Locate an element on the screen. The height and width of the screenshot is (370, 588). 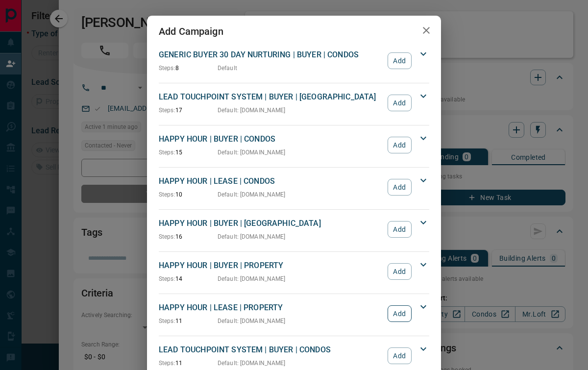
p: 8 is located at coordinates (188, 68).